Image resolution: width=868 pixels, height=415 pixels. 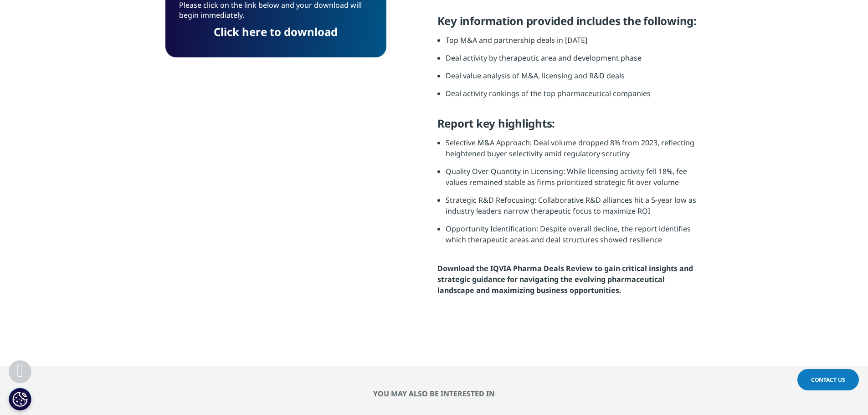 What do you see at coordinates (276, 31) in the screenshot?
I see `a: Click here to download` at bounding box center [276, 31].